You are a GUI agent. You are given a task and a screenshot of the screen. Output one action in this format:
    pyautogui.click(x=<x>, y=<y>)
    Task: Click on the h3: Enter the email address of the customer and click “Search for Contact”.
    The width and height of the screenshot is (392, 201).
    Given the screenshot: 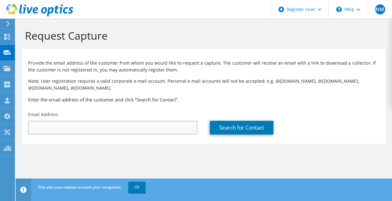 What is the action you would take?
    pyautogui.click(x=204, y=99)
    